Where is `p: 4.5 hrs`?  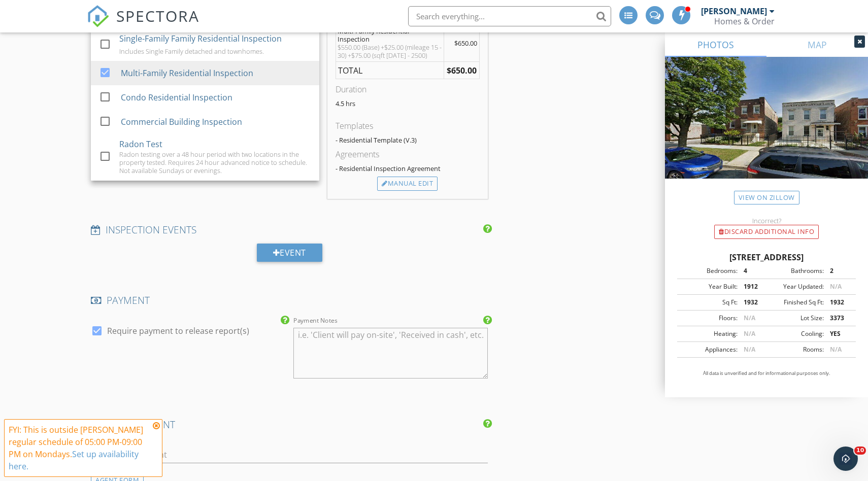
p: 4.5 hrs is located at coordinates (408, 104).